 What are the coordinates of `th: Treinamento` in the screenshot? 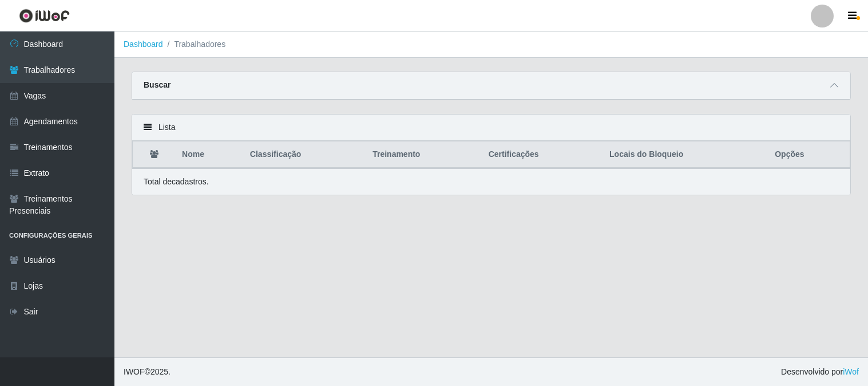 It's located at (423, 155).